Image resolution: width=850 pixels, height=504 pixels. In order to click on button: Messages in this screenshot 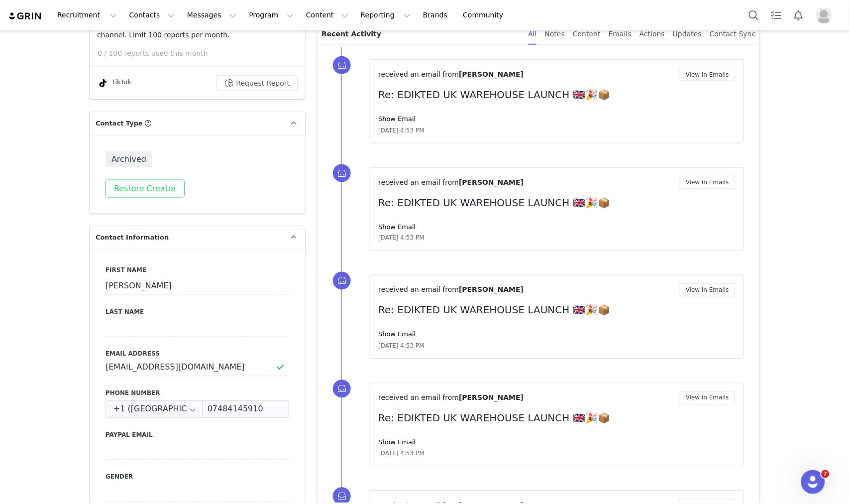, I will do `click(212, 15)`.